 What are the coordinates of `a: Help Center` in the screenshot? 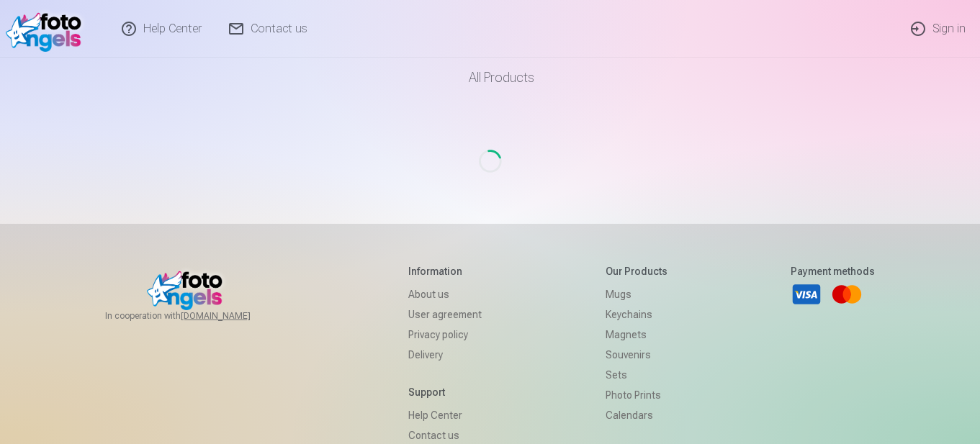 It's located at (445, 415).